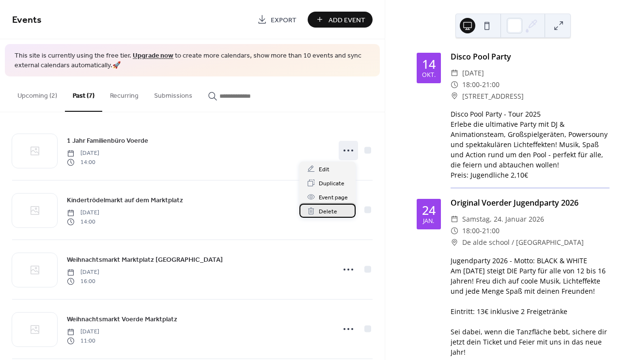  What do you see at coordinates (27, 20) in the screenshot?
I see `span: Events` at bounding box center [27, 20].